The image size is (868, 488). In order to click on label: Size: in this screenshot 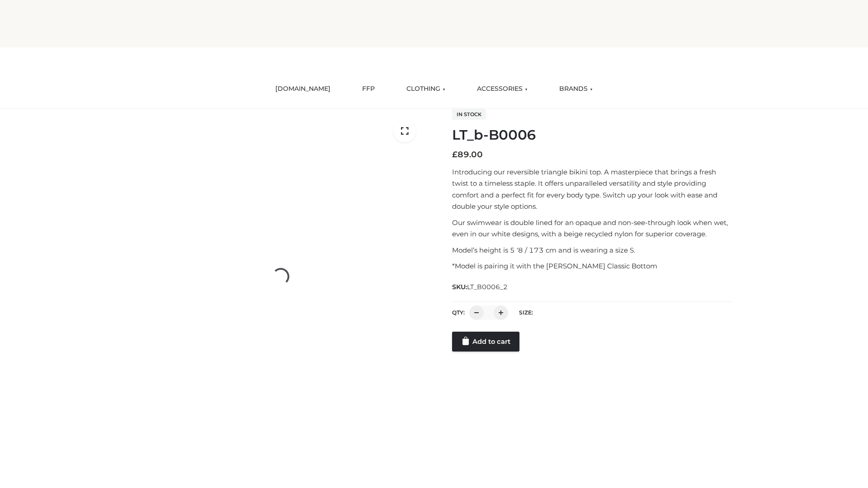, I will do `click(526, 312)`.